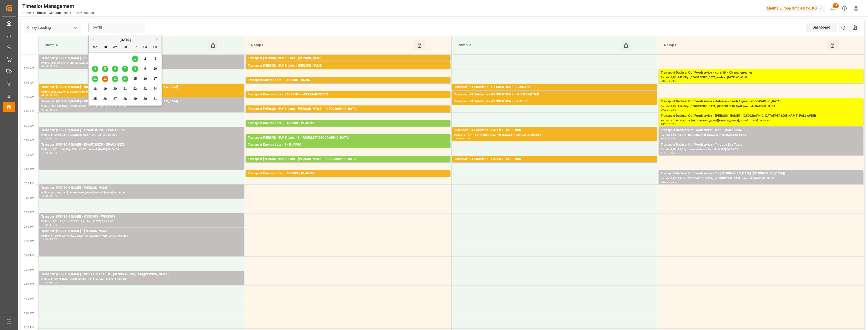 Image resolution: width=868 pixels, height=330 pixels. What do you see at coordinates (145, 89) in the screenshot?
I see `div: Choose Saturday, August 23rd, 2025` at bounding box center [145, 89].